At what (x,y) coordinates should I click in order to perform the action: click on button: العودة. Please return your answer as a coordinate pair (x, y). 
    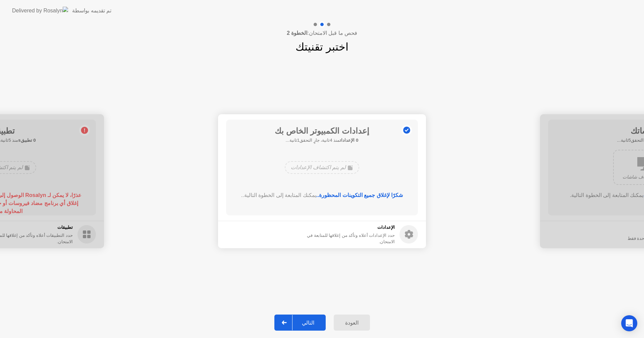
    Looking at the image, I should click on (352, 323).